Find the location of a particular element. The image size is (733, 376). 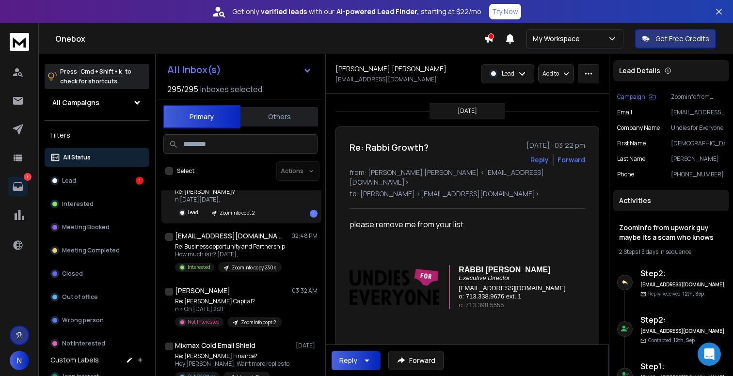

h6: Step 1 : is located at coordinates (683, 367).